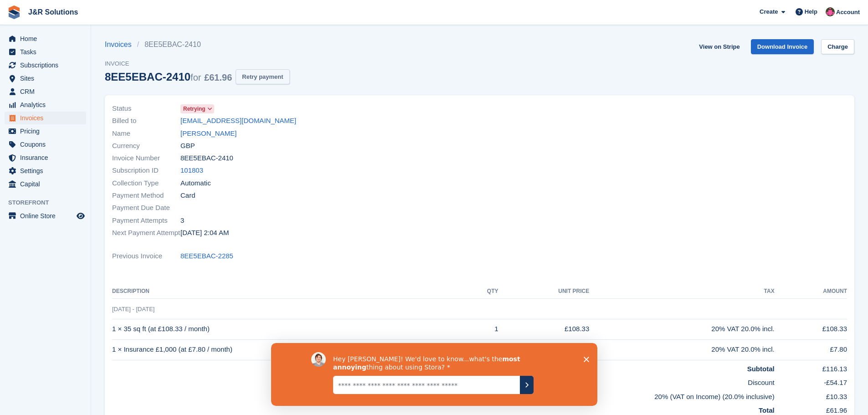 The height and width of the screenshot is (415, 868). Describe the element at coordinates (837, 46) in the screenshot. I see `a: Charge` at that location.